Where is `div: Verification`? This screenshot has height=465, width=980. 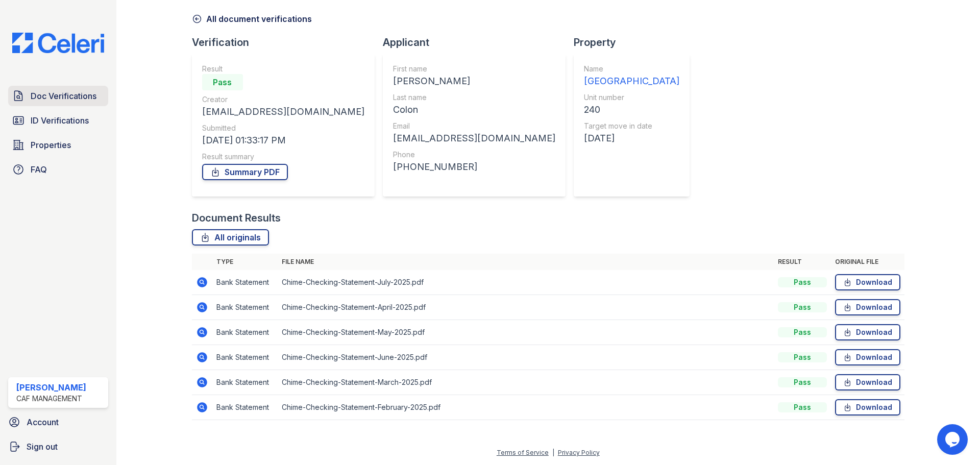 div: Verification is located at coordinates (288, 42).